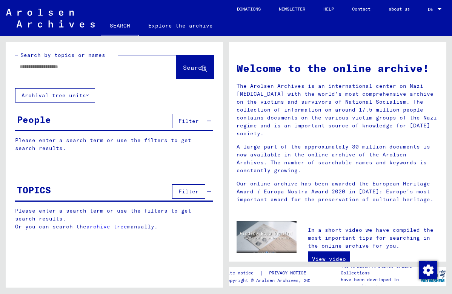 This screenshot has width=452, height=294. Describe the element at coordinates (373, 238) in the screenshot. I see `p: In a short video we have compiled the most important tips for searching in the online archive for...` at that location.